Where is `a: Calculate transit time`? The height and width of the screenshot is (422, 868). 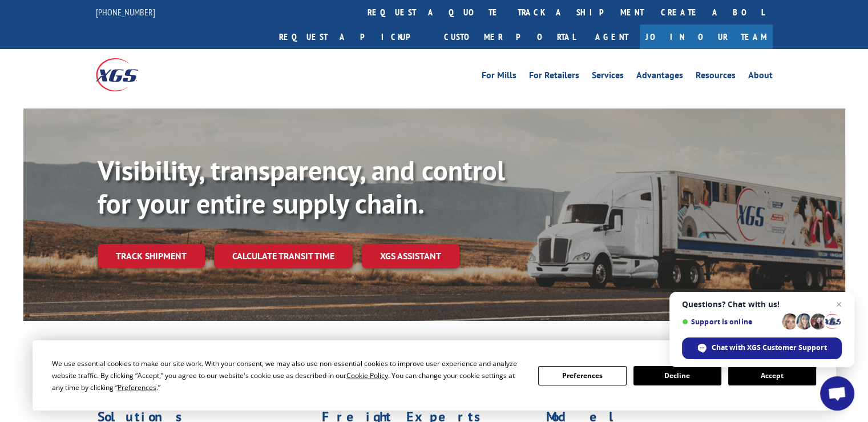 a: Calculate transit time is located at coordinates (283, 255).